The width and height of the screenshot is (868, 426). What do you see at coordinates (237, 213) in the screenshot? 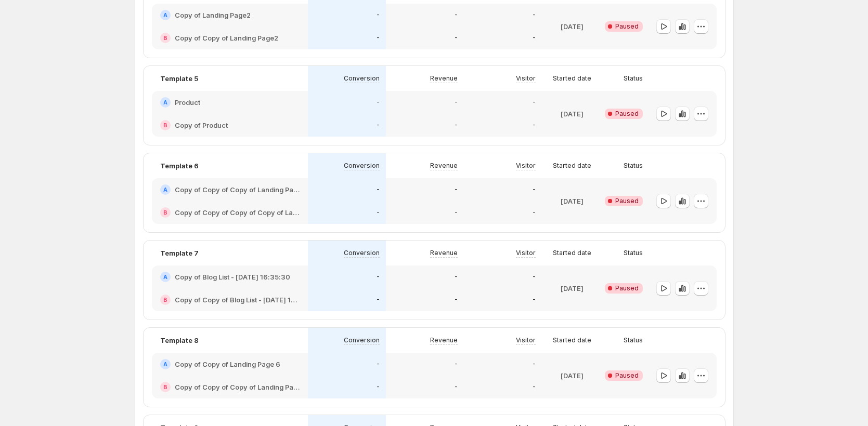
I see `h2: Copy of Copy of Copy of Copy of Landing Page2` at bounding box center [237, 213].